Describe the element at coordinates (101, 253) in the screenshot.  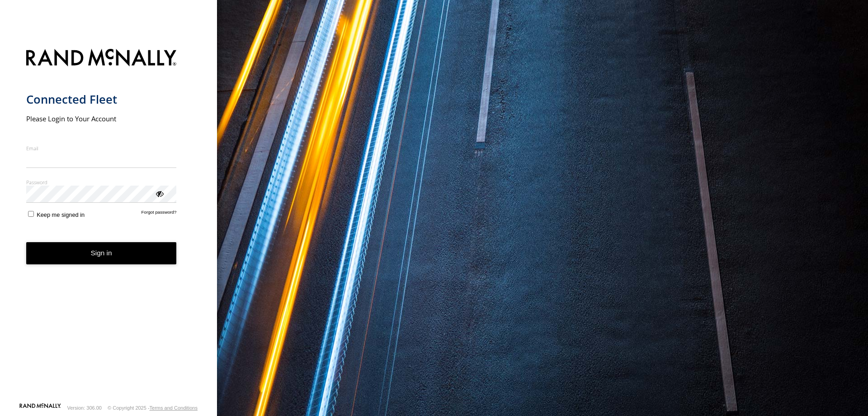
I see `button: Sign in` at that location.